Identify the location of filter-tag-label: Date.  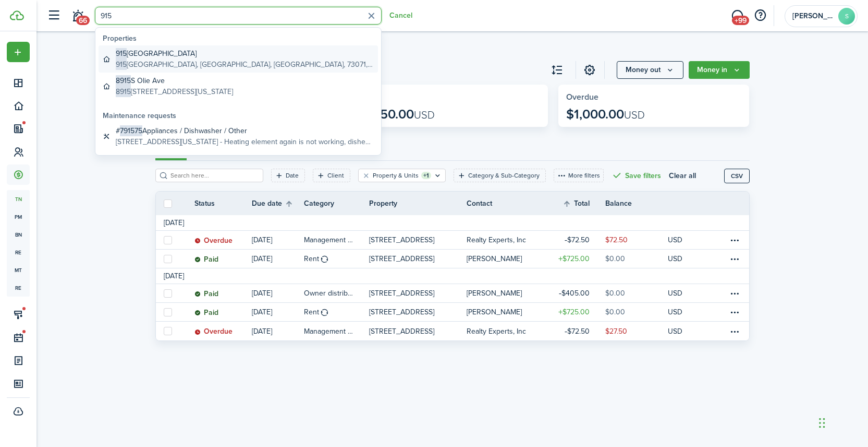
(292, 175).